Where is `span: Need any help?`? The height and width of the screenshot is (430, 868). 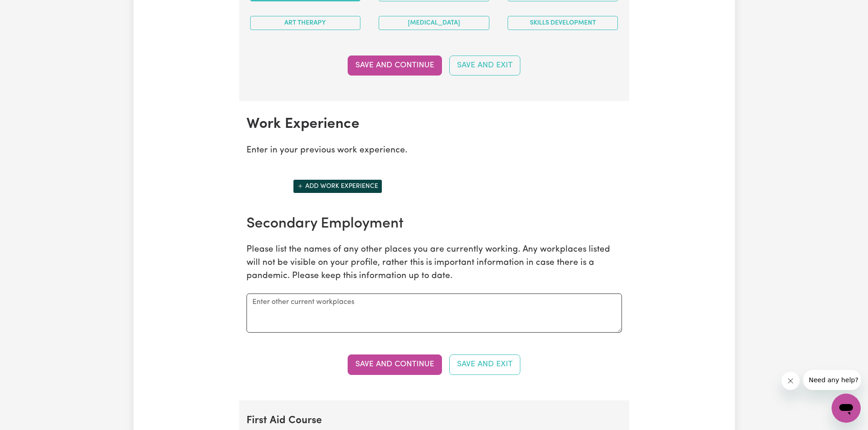 span: Need any help? is located at coordinates (30, 10).